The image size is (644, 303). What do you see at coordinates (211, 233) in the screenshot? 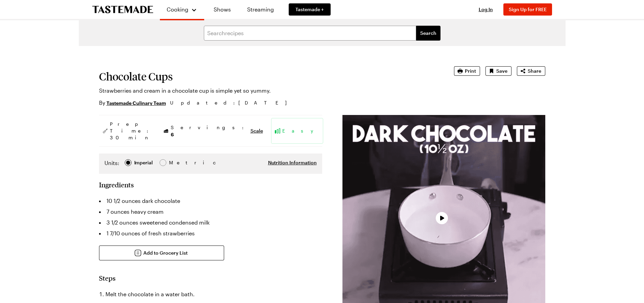
I see `li: 1 7/10 ounces of fresh strawberries` at bounding box center [211, 233].